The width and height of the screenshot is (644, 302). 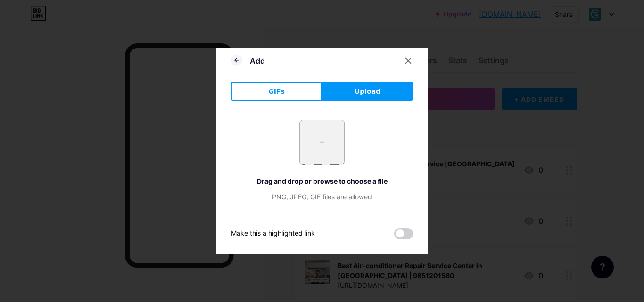 I want to click on button: Upload, so click(x=367, y=91).